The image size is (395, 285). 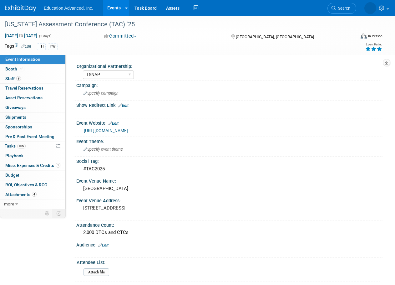 What do you see at coordinates (33, 175) in the screenshot?
I see `a: Budget` at bounding box center [33, 175].